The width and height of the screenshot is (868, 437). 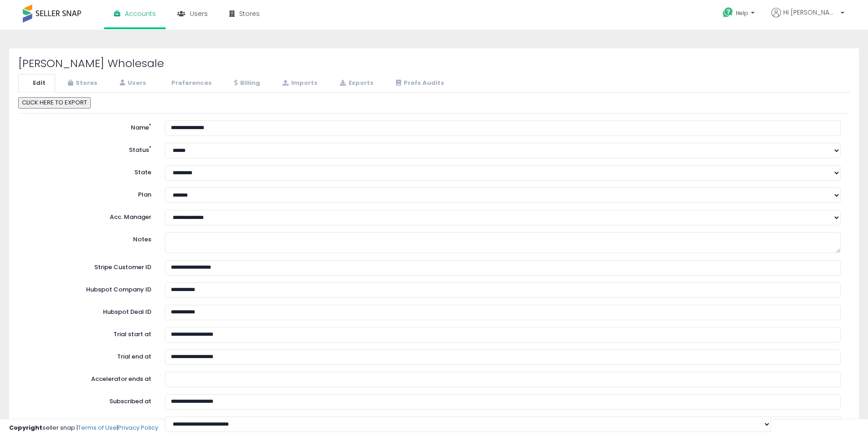 What do you see at coordinates (89, 215) in the screenshot?
I see `label: Acc. Manager` at bounding box center [89, 215].